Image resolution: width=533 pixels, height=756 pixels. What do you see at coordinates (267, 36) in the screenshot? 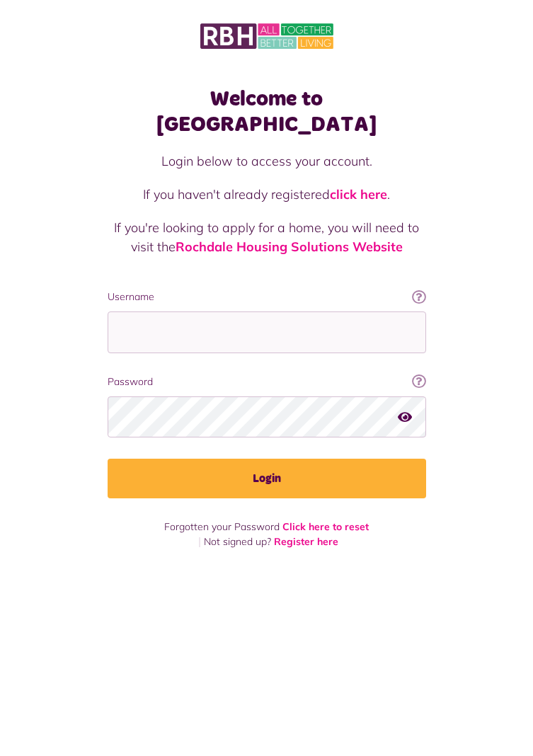
I see `img: MyRBH` at bounding box center [267, 36].